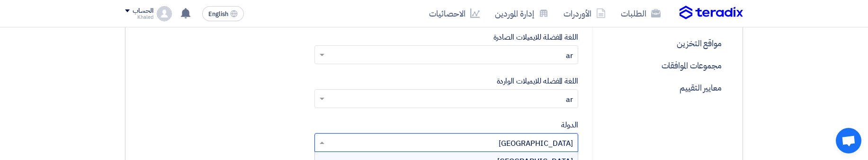 The image size is (868, 160). What do you see at coordinates (848, 141) in the screenshot?
I see `div: Open chat` at bounding box center [848, 141].